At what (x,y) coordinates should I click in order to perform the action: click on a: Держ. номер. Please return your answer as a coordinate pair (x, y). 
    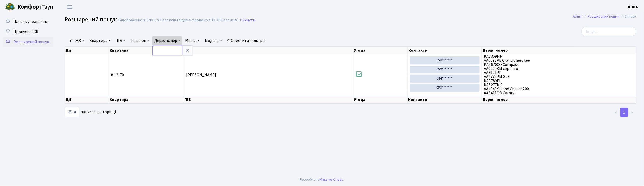
    Looking at the image, I should click on (167, 41).